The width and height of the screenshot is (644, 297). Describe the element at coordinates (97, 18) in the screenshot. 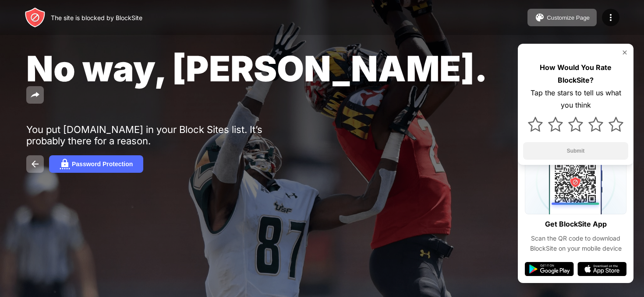

I see `div: The site is blocked by BlockSite` at that location.